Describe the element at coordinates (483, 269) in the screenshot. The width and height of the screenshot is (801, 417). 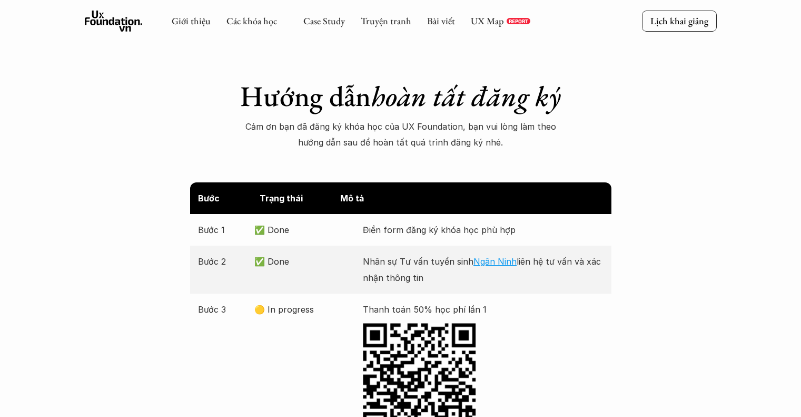
I see `p: Nhân sự Tư vấn tuyển sinh liên hệ tư vấn và xác nhận thông tin` at that location.